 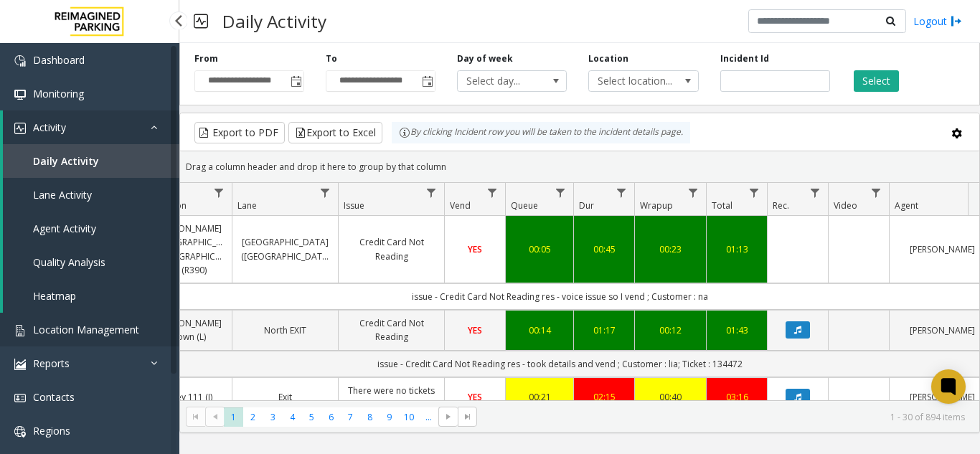 I want to click on a: Exit, so click(x=285, y=396).